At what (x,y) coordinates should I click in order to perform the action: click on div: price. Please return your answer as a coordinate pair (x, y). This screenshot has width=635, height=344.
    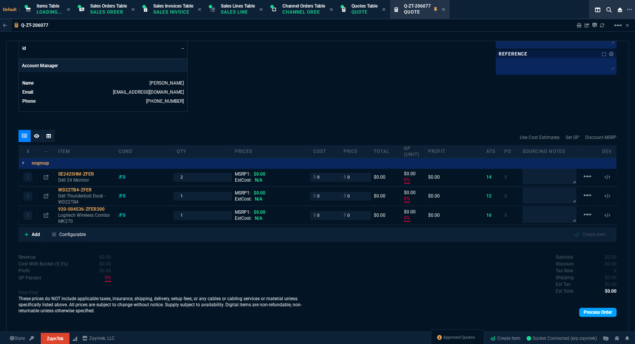
    Looking at the image, I should click on (355, 151).